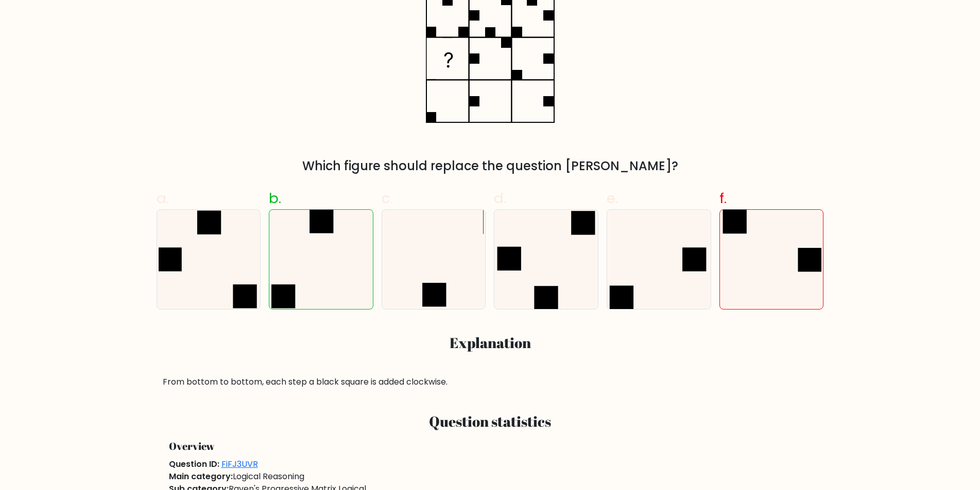 This screenshot has width=980, height=490. Describe the element at coordinates (387, 198) in the screenshot. I see `span: c.` at that location.